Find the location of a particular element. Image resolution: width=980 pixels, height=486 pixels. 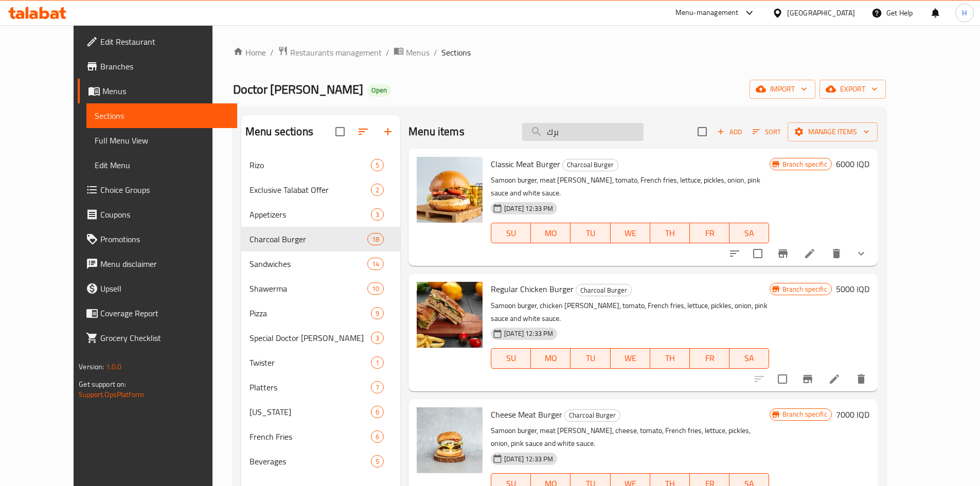

a: Restaurants management is located at coordinates (330, 52).